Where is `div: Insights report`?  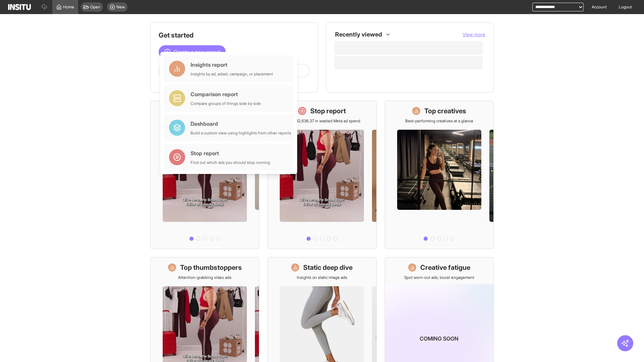
div: Insights report is located at coordinates (232, 65).